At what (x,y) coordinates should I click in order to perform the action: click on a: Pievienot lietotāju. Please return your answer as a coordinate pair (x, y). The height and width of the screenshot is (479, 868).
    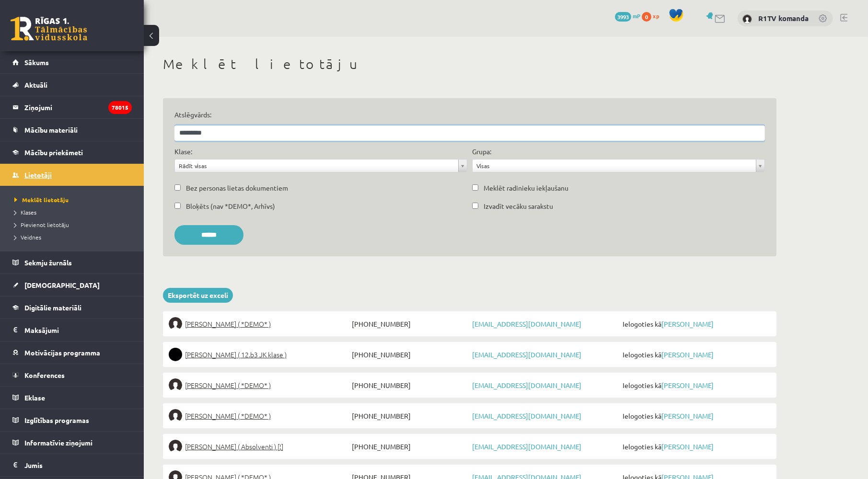
    Looking at the image, I should click on (74, 225).